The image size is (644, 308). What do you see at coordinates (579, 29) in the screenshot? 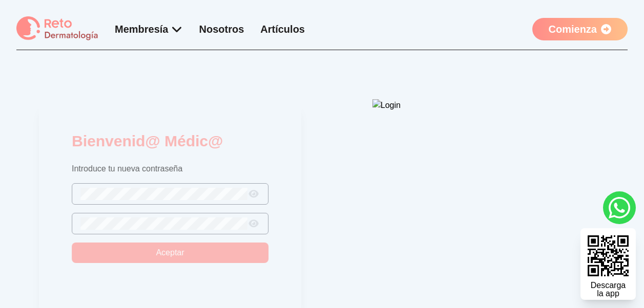
I see `a: Comienza` at bounding box center [579, 29].